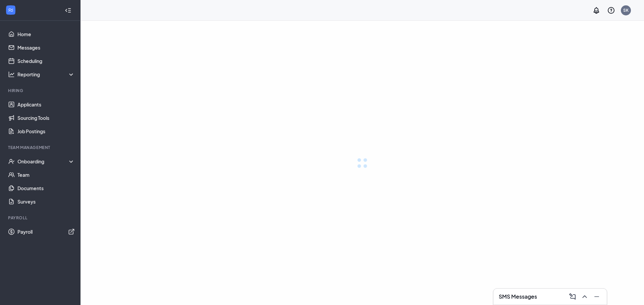 This screenshot has width=644, height=305. I want to click on div: Onboarding, so click(46, 161).